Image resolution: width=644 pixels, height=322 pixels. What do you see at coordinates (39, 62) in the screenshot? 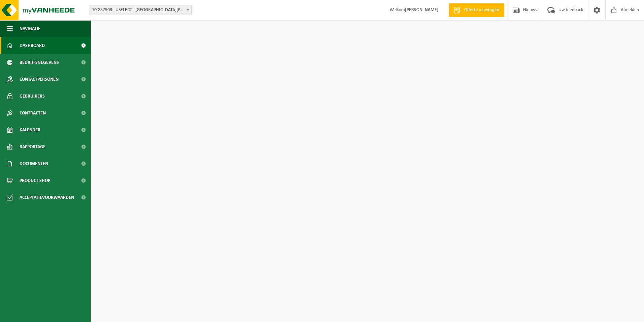
I see `span: Bedrijfsgegevens` at bounding box center [39, 62].